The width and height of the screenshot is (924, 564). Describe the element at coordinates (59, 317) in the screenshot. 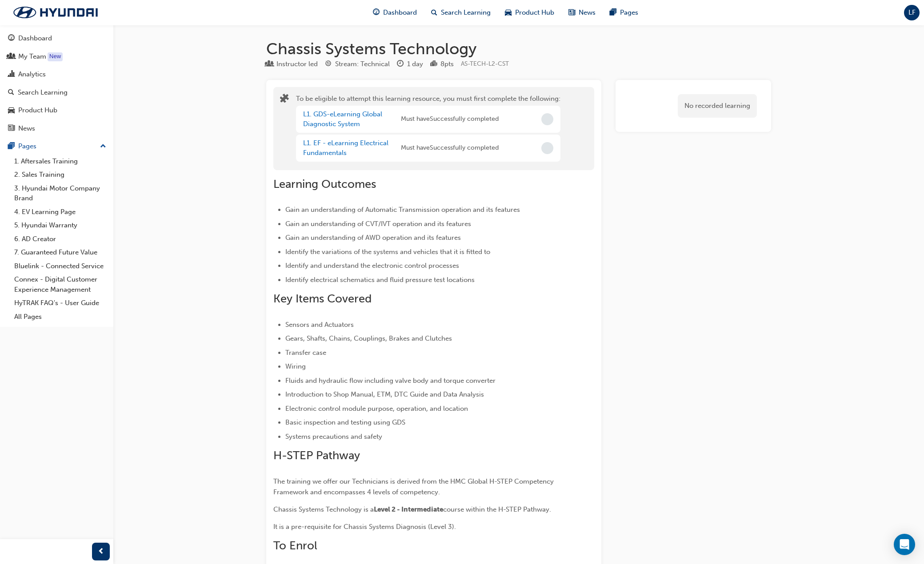

I see `a: All Pages` at that location.